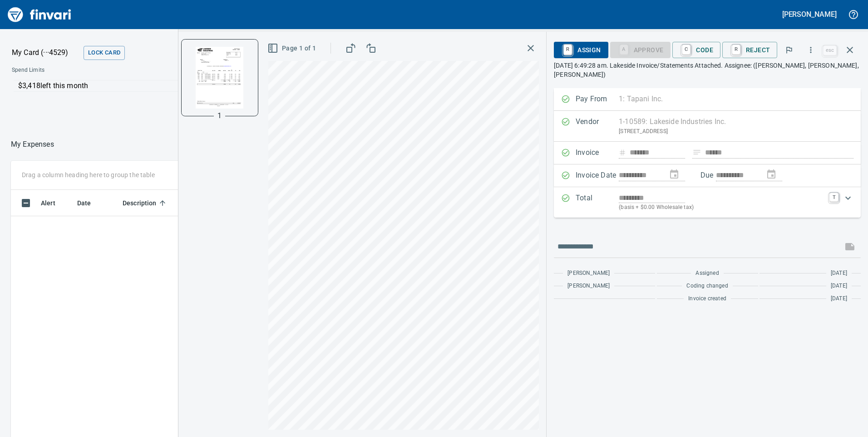 The width and height of the screenshot is (868, 437). Describe the element at coordinates (850, 247) in the screenshot. I see `span: This records your message into the invoice and notifies anyone mentioned` at that location.